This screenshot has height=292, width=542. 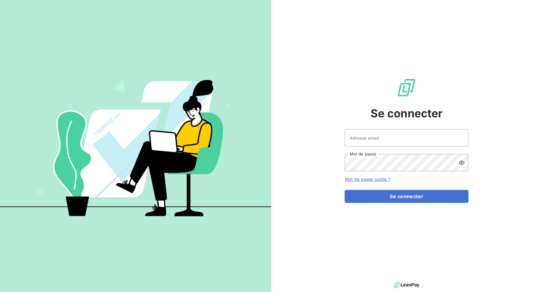 What do you see at coordinates (407, 285) in the screenshot?
I see `img: logo` at bounding box center [407, 285].